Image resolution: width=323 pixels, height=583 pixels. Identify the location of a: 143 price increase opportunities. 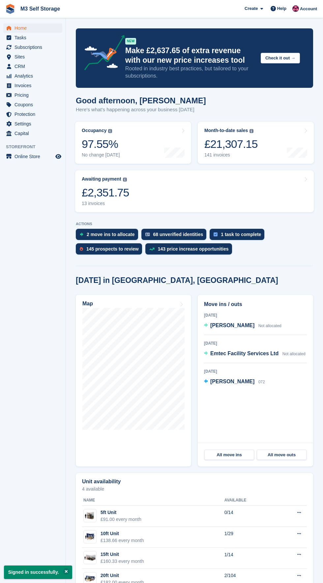
(190, 250).